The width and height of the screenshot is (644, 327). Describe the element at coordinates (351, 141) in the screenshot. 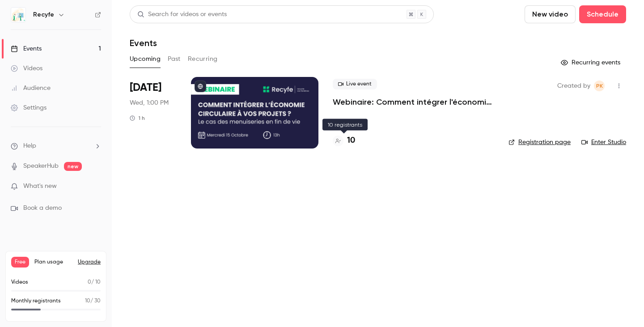

I see `h4: 10` at that location.